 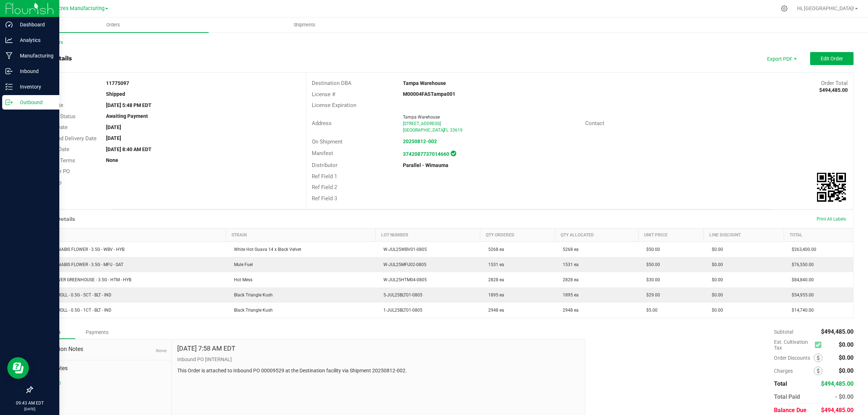 I want to click on span: Balance Due, so click(x=790, y=410).